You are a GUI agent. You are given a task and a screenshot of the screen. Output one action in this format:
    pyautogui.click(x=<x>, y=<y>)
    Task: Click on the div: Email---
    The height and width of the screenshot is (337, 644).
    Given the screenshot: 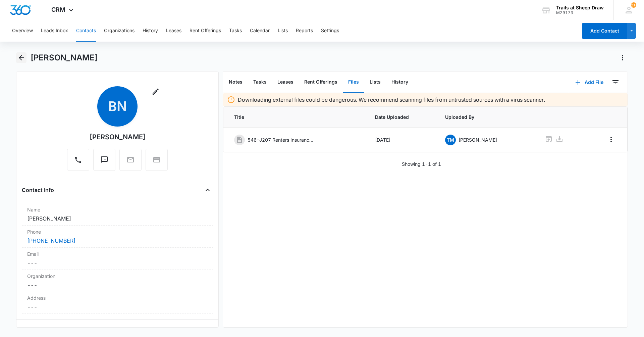 What is the action you would take?
    pyautogui.click(x=117, y=259)
    